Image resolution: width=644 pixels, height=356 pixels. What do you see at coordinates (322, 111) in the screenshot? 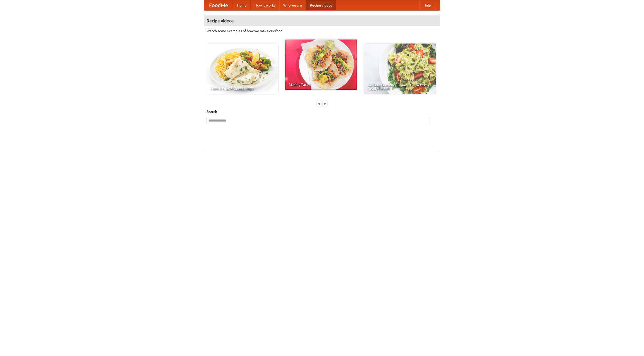
I see `h5: Search` at bounding box center [322, 111].